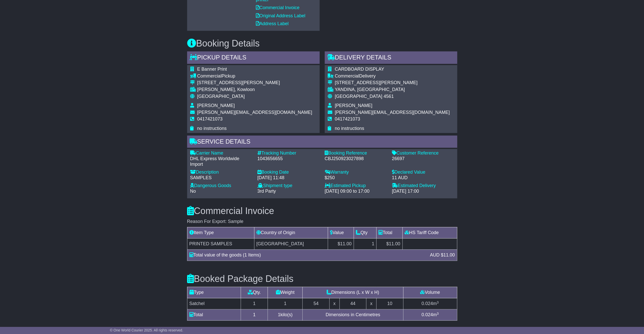  What do you see at coordinates (340, 233) in the screenshot?
I see `td: Value` at bounding box center [340, 233].